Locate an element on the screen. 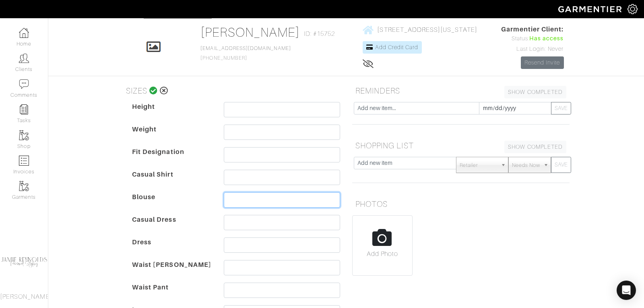 Image resolution: width=644 pixels, height=308 pixels. span: Retailer is located at coordinates (478, 165).